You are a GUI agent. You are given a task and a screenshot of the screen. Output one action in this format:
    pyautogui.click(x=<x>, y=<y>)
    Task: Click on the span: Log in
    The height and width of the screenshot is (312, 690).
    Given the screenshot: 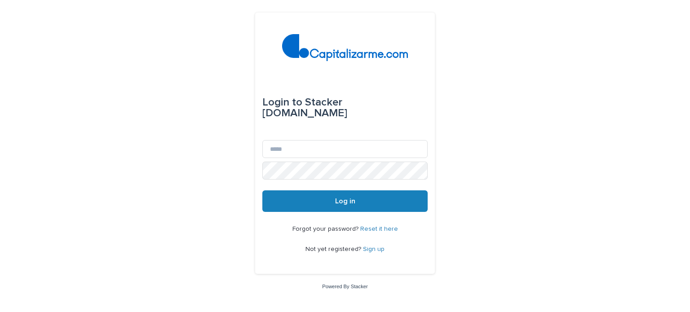 What is the action you would take?
    pyautogui.click(x=345, y=201)
    